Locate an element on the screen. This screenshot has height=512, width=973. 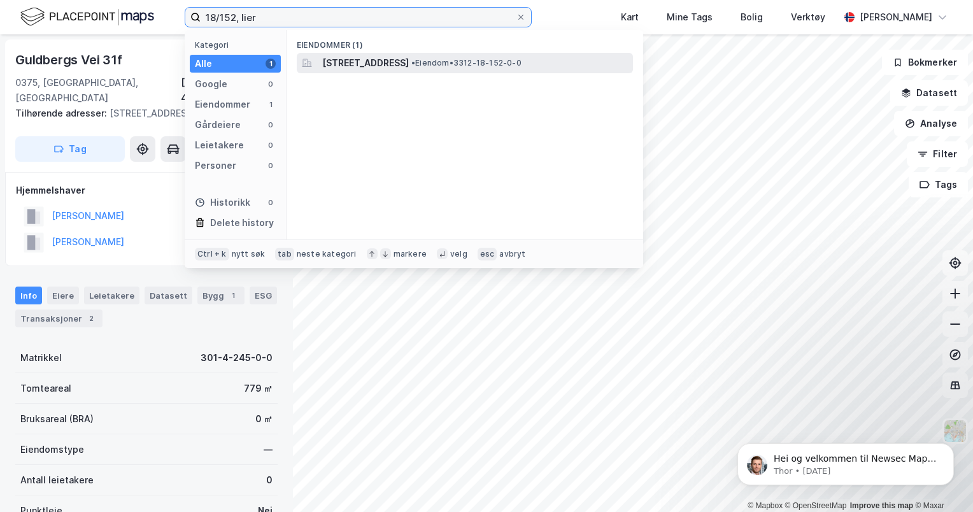
div: Ctrl + k is located at coordinates (212, 254).